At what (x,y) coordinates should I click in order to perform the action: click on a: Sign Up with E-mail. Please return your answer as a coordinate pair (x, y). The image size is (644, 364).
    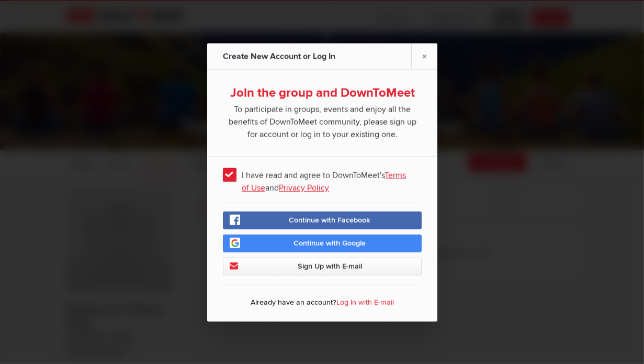
    Looking at the image, I should click on (323, 266).